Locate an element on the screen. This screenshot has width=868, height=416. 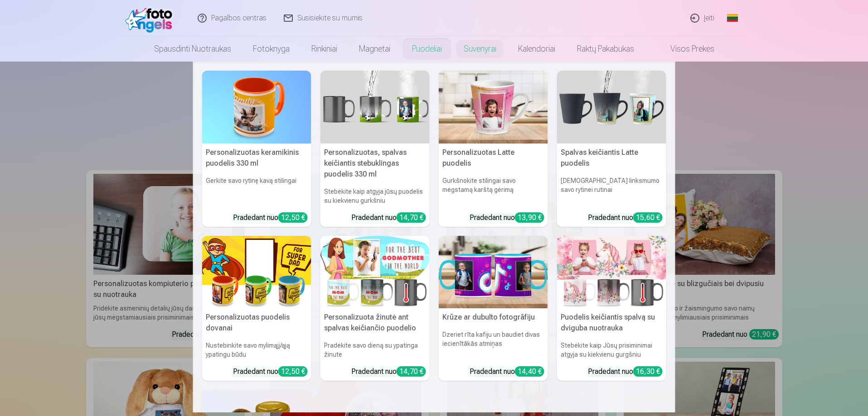
img: Personalizuotas keramikinis puodelis 330 ml is located at coordinates (256, 107).